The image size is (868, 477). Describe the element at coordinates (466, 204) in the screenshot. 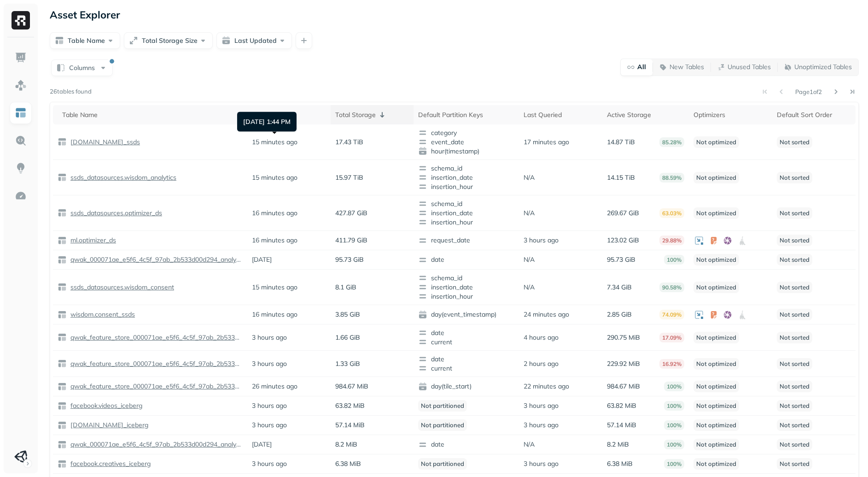

I see `span: schema_id` at that location.